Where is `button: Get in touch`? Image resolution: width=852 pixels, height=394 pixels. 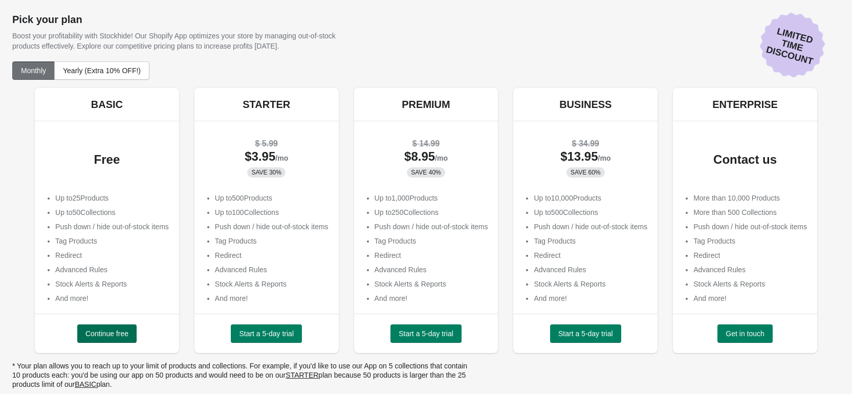
button: Get in touch is located at coordinates (745, 334).